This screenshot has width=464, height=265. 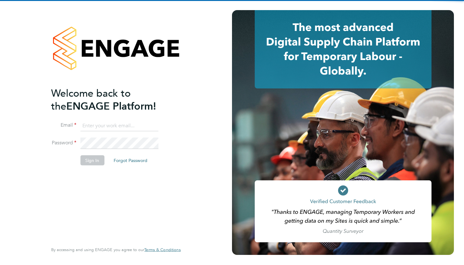 What do you see at coordinates (162, 249) in the screenshot?
I see `span: Terms & Conditions` at bounding box center [162, 249].